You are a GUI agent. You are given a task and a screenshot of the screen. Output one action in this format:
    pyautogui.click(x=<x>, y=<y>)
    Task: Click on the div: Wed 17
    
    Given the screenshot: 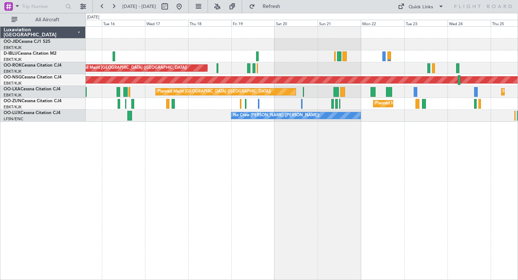 What is the action you would take?
    pyautogui.click(x=167, y=23)
    